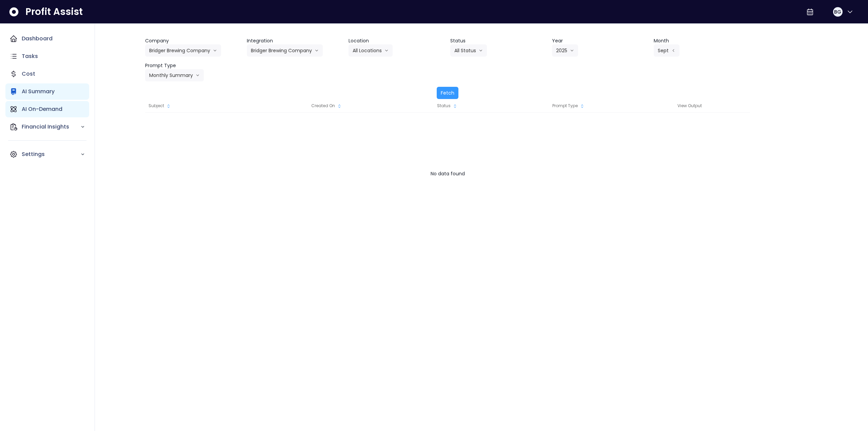 This screenshot has width=868, height=431. Describe the element at coordinates (564, 51) in the screenshot. I see `button: 2025arrow down line` at that location.